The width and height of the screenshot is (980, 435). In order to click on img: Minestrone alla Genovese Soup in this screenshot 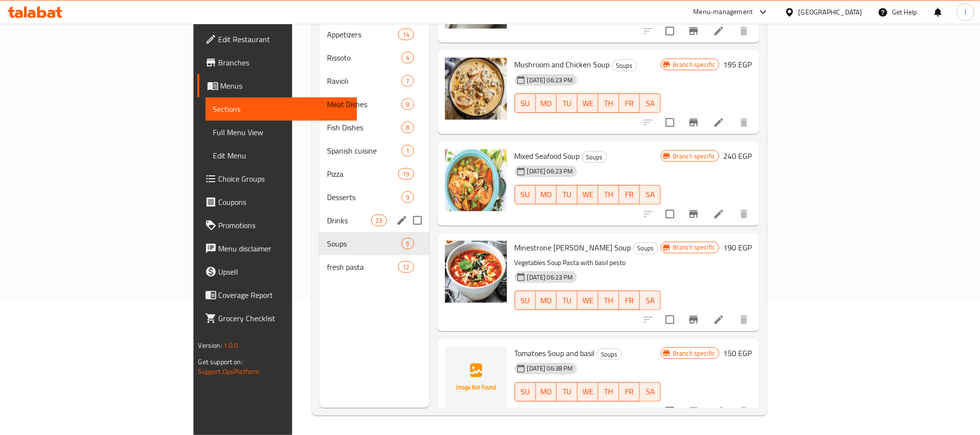, I will do `click(476, 272)`.